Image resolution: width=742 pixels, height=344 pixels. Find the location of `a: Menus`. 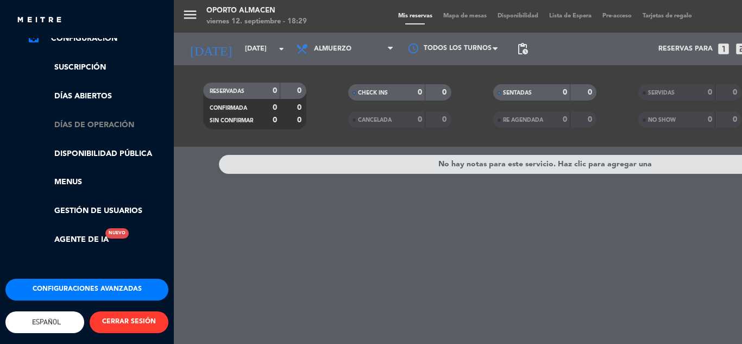

a: Menus is located at coordinates (98, 182).